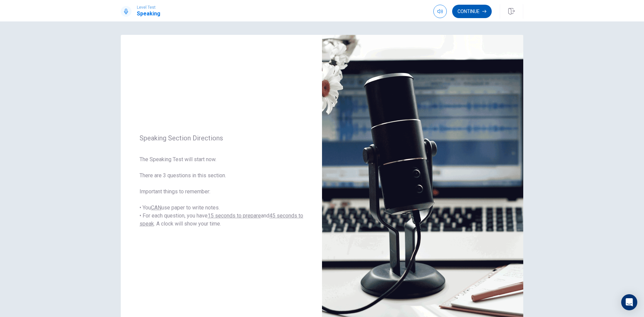  What do you see at coordinates (234, 215) in the screenshot?
I see `u: 15 seconds to prepare` at bounding box center [234, 215].